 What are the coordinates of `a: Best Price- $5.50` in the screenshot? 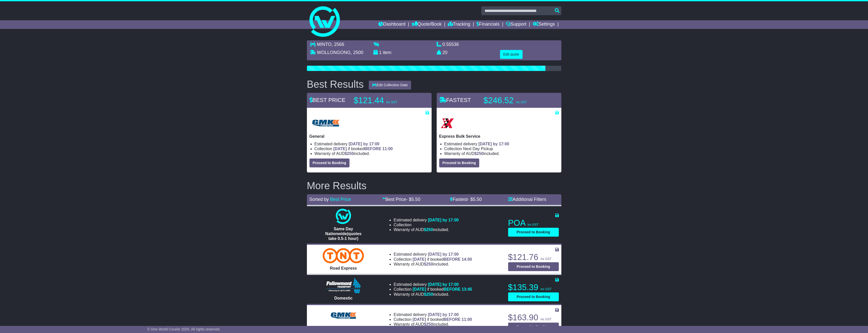 It's located at (401, 200).